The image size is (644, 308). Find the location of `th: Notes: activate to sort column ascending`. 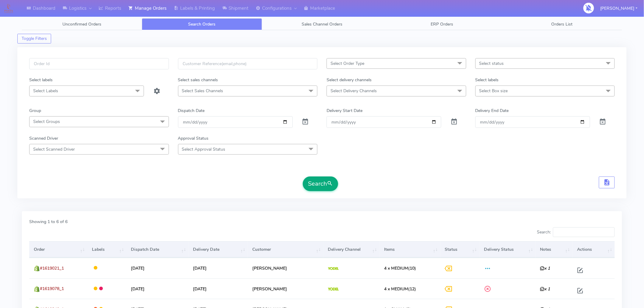

th: Notes: activate to sort column ascending is located at coordinates (554, 249).